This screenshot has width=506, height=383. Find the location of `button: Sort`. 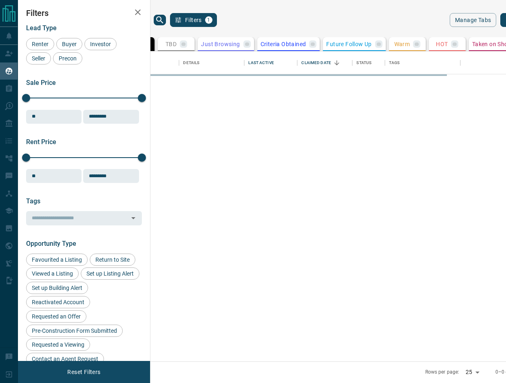

button: Sort is located at coordinates (337, 63).